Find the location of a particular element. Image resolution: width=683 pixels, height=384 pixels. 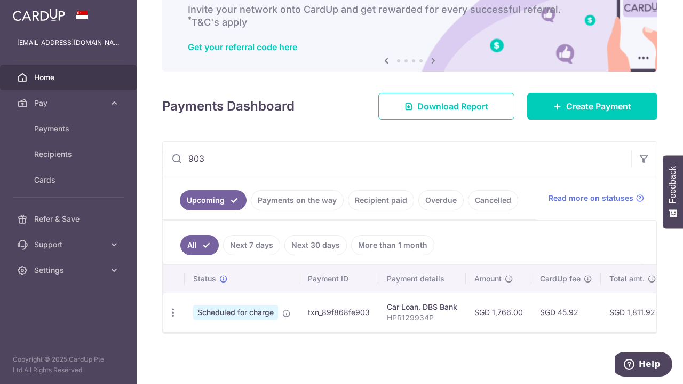

button: Feedback - Show survey is located at coordinates (673, 192).